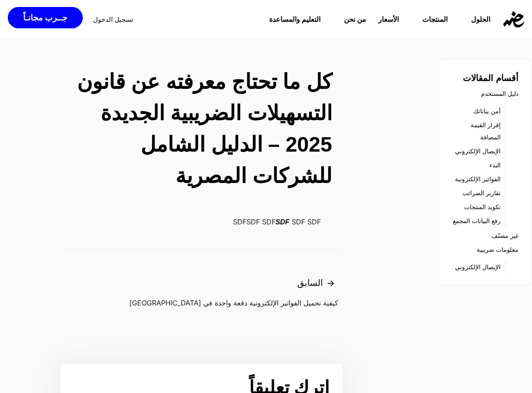  What do you see at coordinates (505, 236) in the screenshot?
I see `a: غير مصنّف` at bounding box center [505, 236].